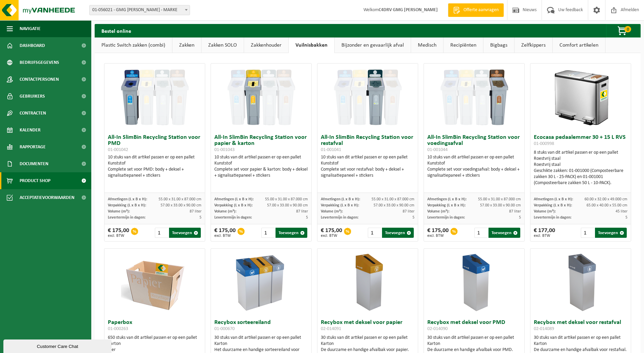 This screenshot has width=644, height=353. Describe the element at coordinates (311, 45) in the screenshot. I see `a: Vuilnisbakken` at that location.